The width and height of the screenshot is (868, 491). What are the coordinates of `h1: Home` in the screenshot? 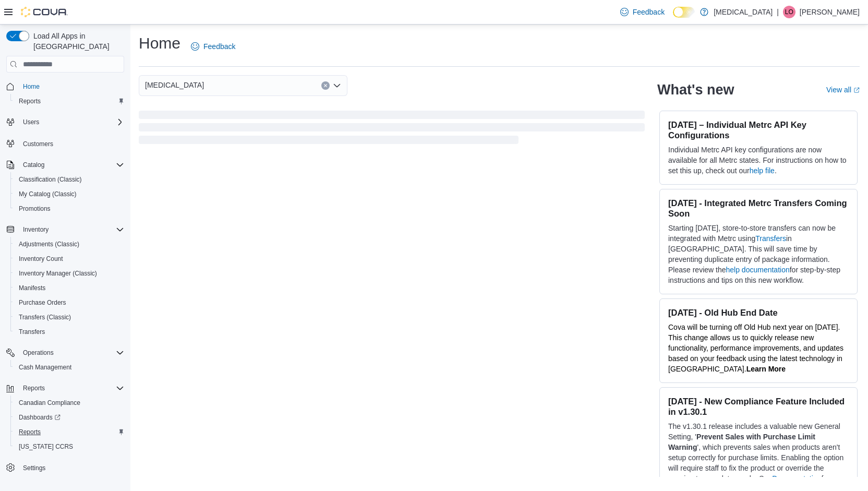 It's located at (160, 44).